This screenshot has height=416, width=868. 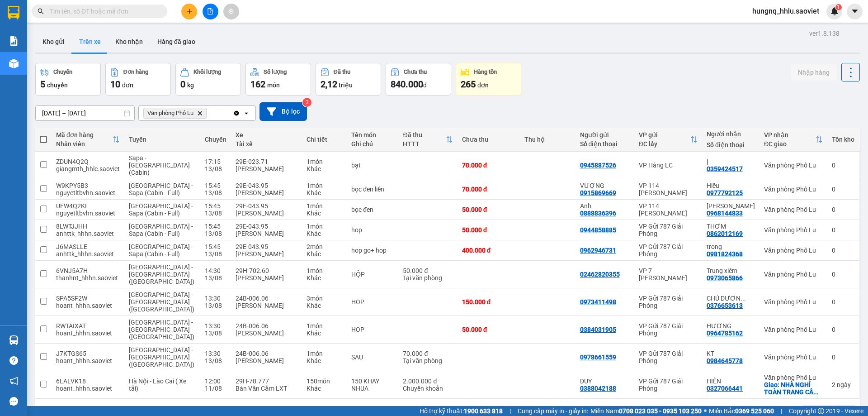 I want to click on div: thanhnt_hhhn.saoviet, so click(x=87, y=278).